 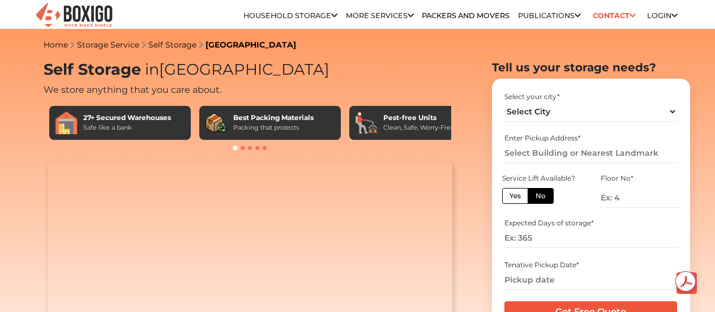 What do you see at coordinates (127, 127) in the screenshot?
I see `div: Safe like a bank` at bounding box center [127, 127].